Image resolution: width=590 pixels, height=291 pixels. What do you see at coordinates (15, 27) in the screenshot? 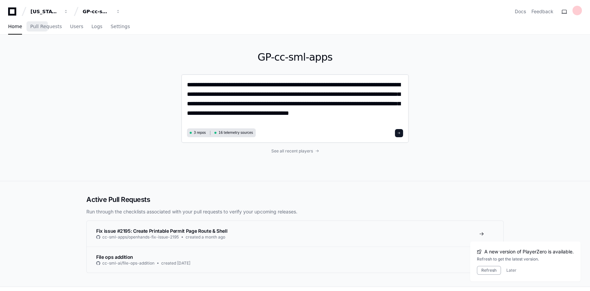
I see `a: Home` at bounding box center [15, 27].